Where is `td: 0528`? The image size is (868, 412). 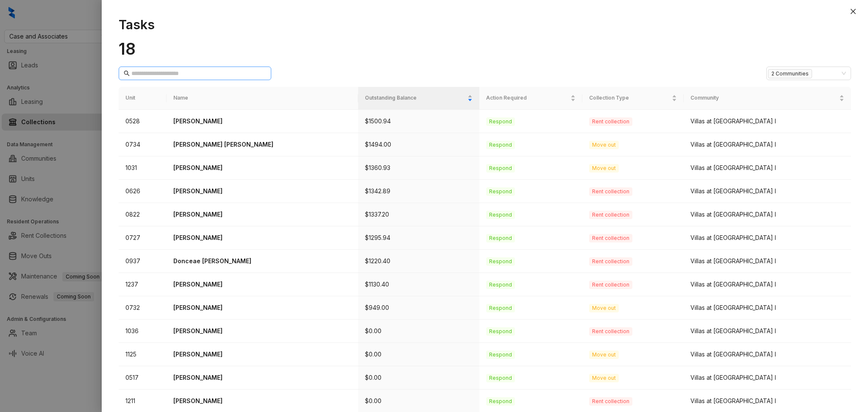 td: 0528 is located at coordinates (142, 121).